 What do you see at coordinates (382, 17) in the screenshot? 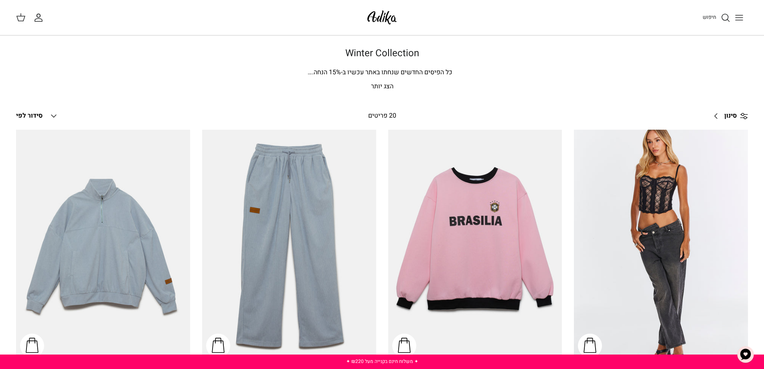
I see `a: Adika IL` at bounding box center [382, 17].